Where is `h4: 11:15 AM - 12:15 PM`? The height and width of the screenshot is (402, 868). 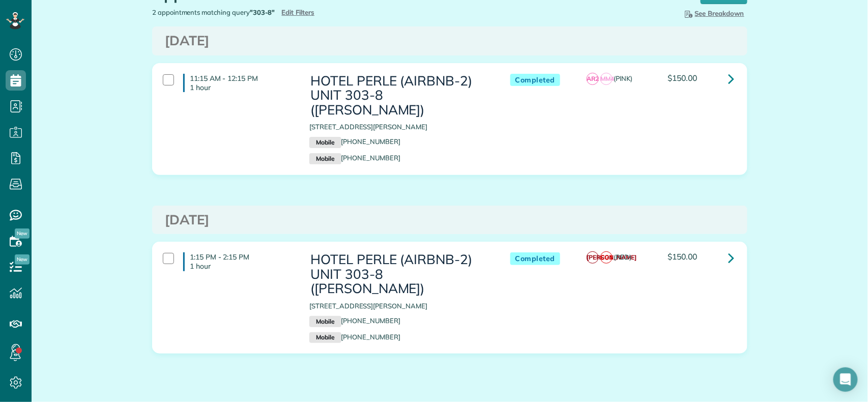
h4: 11:15 AM - 12:15 PM is located at coordinates (238, 83).